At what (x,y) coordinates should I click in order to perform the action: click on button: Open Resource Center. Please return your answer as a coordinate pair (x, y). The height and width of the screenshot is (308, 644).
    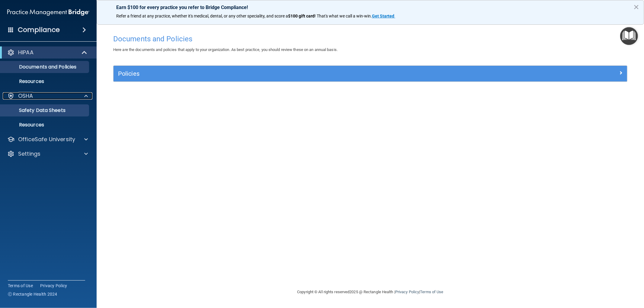
    Looking at the image, I should click on (629, 36).